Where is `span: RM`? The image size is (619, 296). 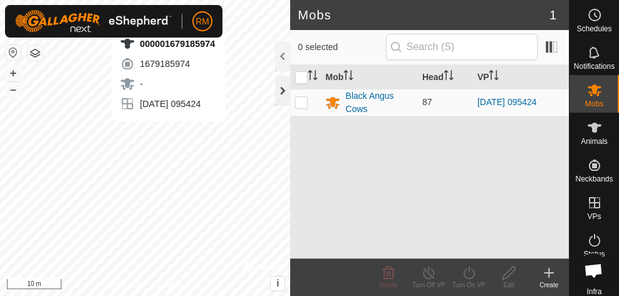
span: RM is located at coordinates (202, 21).